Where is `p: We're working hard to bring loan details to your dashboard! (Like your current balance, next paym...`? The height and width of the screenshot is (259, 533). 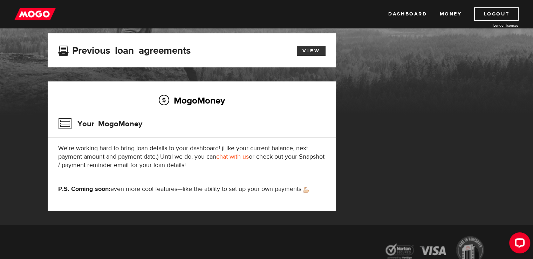
p: We're working hard to bring loan details to your dashboard! (Like your current balance, next paym... is located at coordinates (192, 157).